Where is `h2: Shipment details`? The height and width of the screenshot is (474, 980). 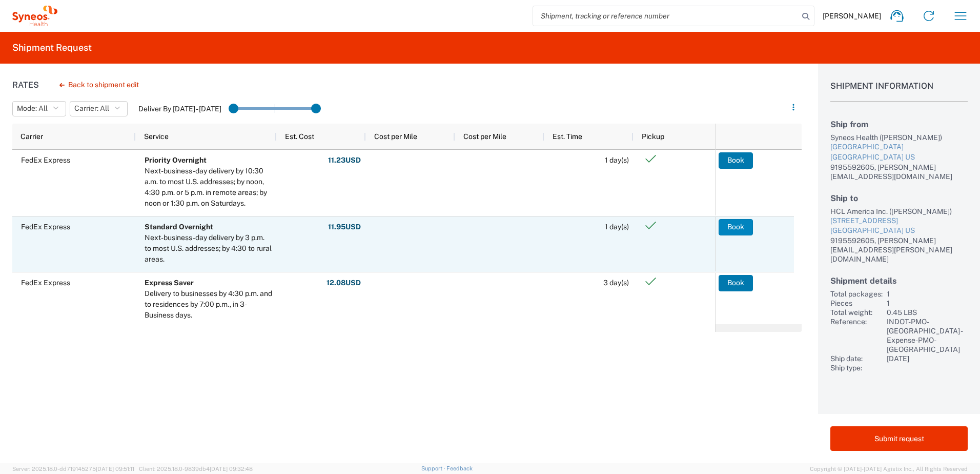
h2: Shipment details is located at coordinates (899, 281).